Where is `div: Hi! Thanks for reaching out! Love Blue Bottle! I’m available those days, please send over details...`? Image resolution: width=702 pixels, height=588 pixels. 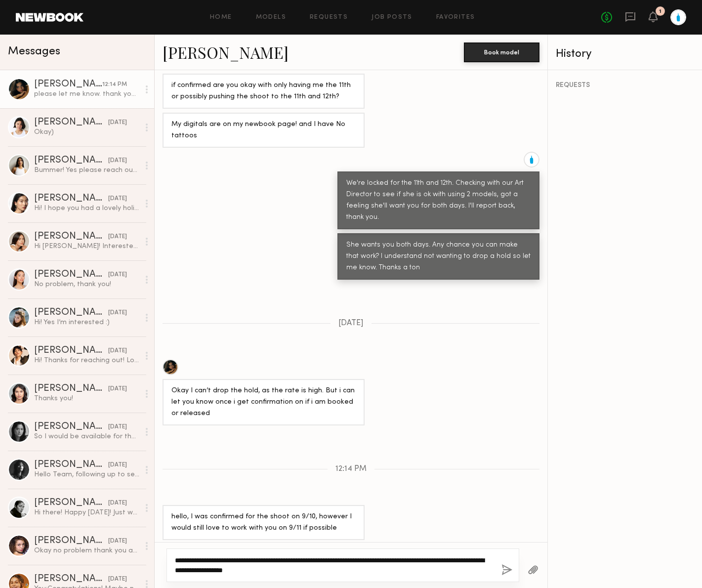 div: Hi! Thanks for reaching out! Love Blue Bottle! I’m available those days, please send over details... is located at coordinates (86, 360).